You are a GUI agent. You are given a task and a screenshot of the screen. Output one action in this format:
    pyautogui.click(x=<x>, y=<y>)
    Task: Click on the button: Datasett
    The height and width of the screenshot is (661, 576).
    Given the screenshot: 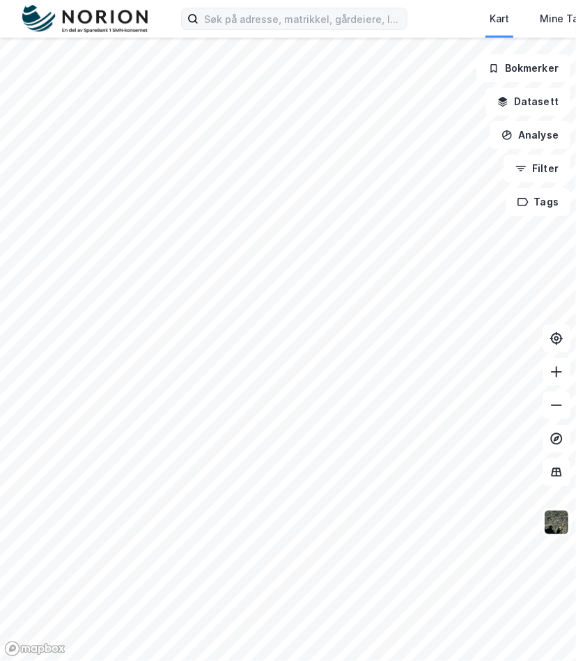 What is the action you would take?
    pyautogui.click(x=528, y=102)
    